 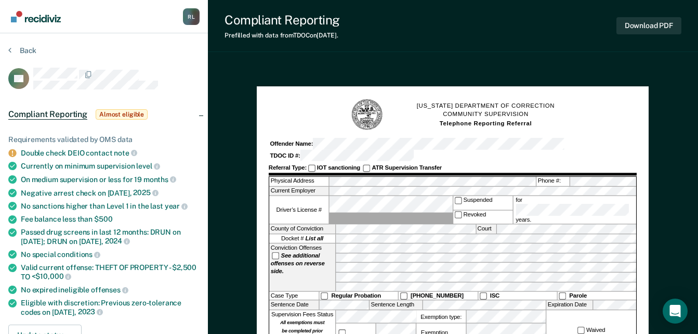 What do you see at coordinates (302, 228) in the screenshot?
I see `label: County of Conviction` at bounding box center [302, 228].